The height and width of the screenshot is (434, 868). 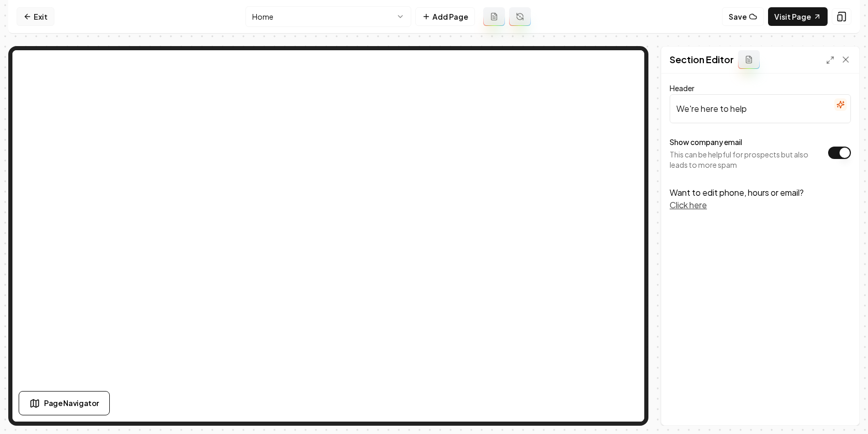 I want to click on a: Exit, so click(x=35, y=17).